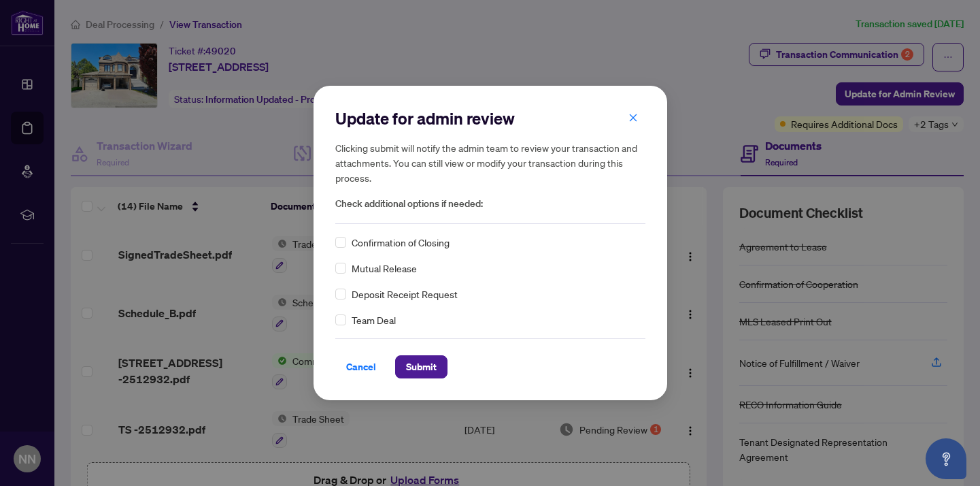 The width and height of the screenshot is (980, 486). I want to click on span: Submit, so click(421, 367).